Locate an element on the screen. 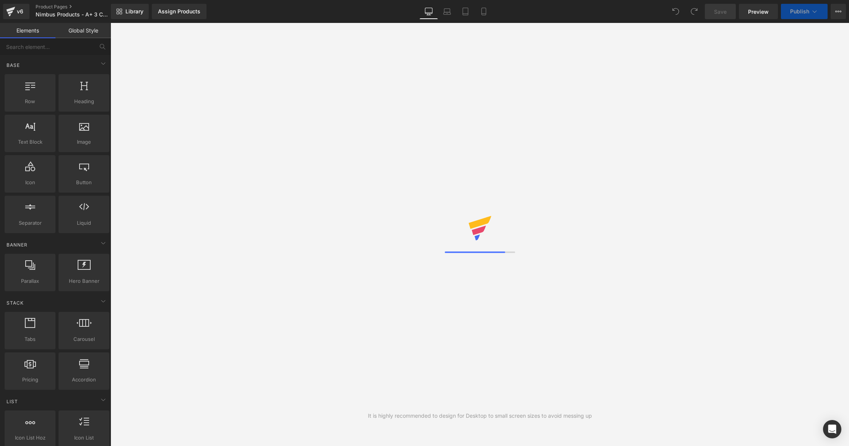 This screenshot has height=446, width=849. a: Laptop is located at coordinates (447, 11).